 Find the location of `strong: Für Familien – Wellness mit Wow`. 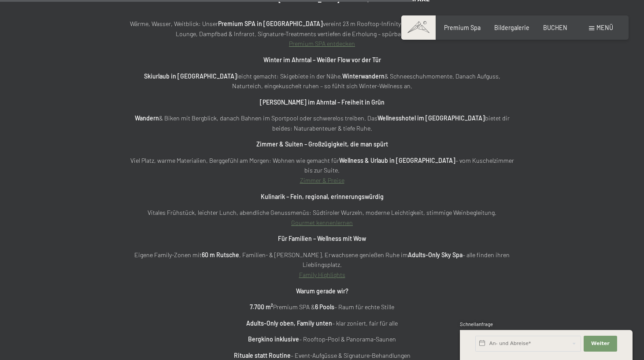

strong: Für Familien – Wellness mit Wow is located at coordinates (322, 238).